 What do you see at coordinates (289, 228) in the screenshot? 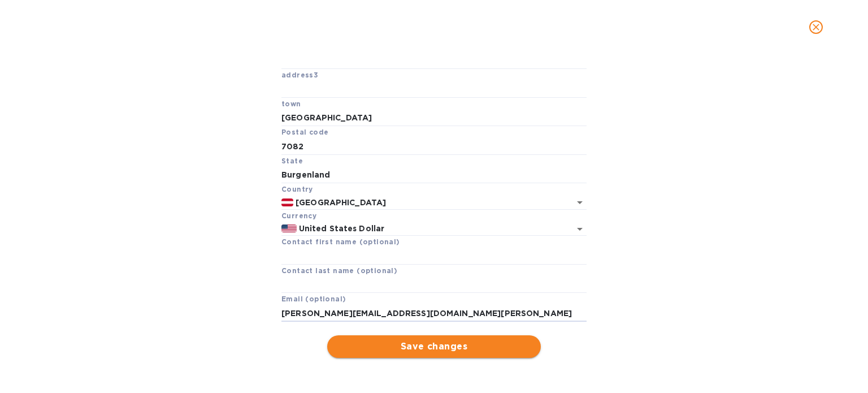
I see `img: USD` at bounding box center [289, 228].